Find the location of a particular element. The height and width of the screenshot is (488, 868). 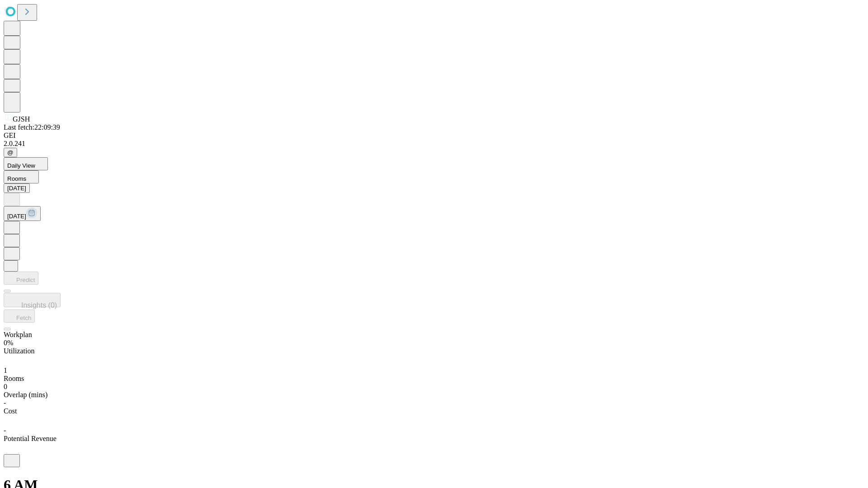

div: GEI is located at coordinates (434, 135).